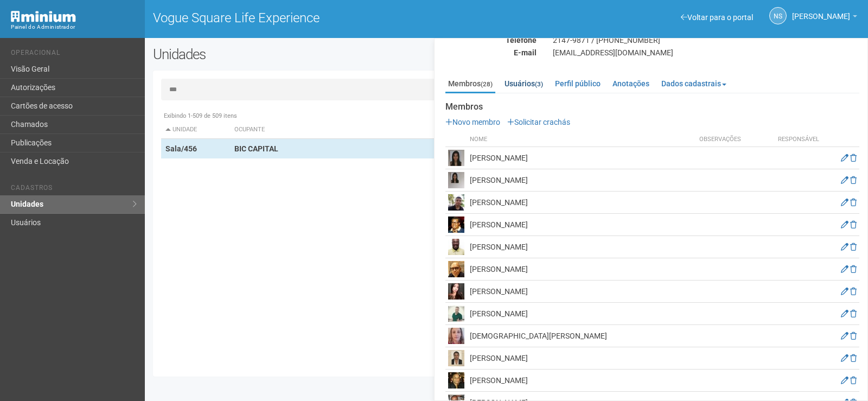  Describe the element at coordinates (325, 18) in the screenshot. I see `h1: Vogue Square Life Experience` at that location.